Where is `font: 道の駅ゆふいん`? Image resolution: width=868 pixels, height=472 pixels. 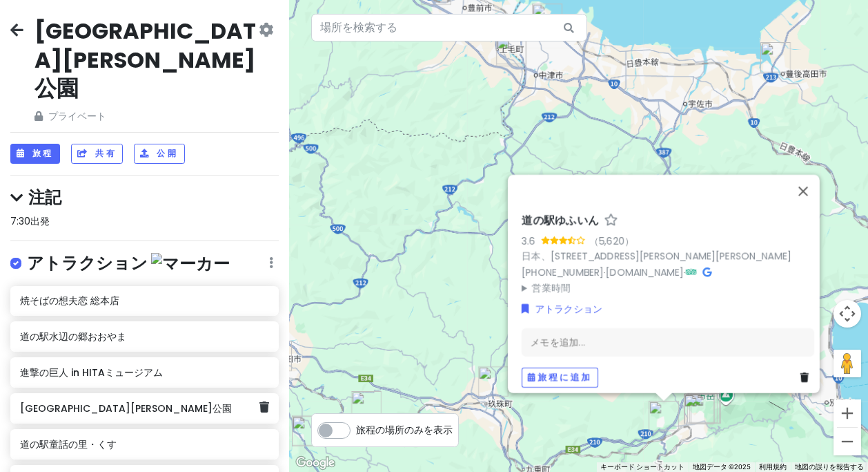 font: 道の駅ゆふいん is located at coordinates (561, 219).